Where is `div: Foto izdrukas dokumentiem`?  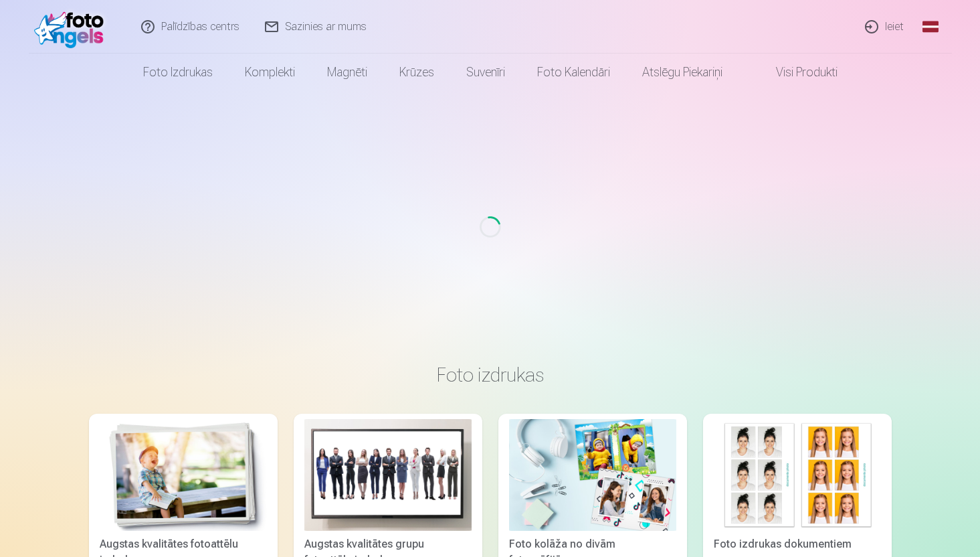 div: Foto izdrukas dokumentiem is located at coordinates (797, 544).